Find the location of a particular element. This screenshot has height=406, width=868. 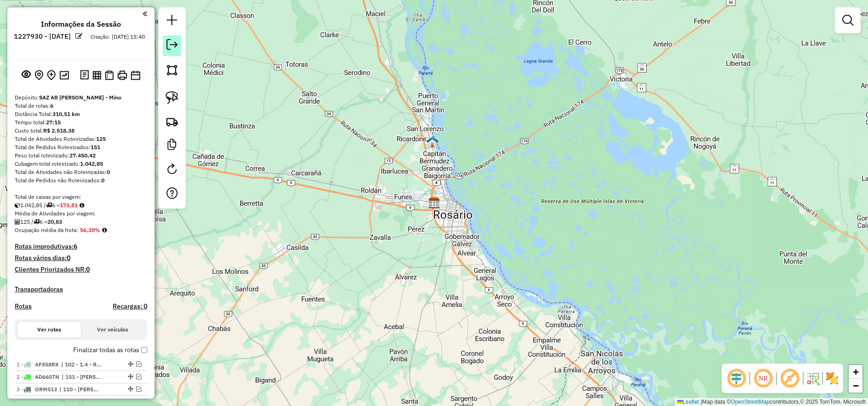

a: Zoom in is located at coordinates (856, 372).